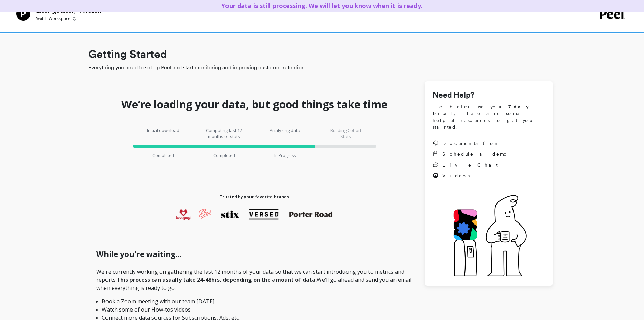 The height and width of the screenshot is (320, 644). What do you see at coordinates (471, 143) in the screenshot?
I see `span: Documentation` at bounding box center [471, 143].